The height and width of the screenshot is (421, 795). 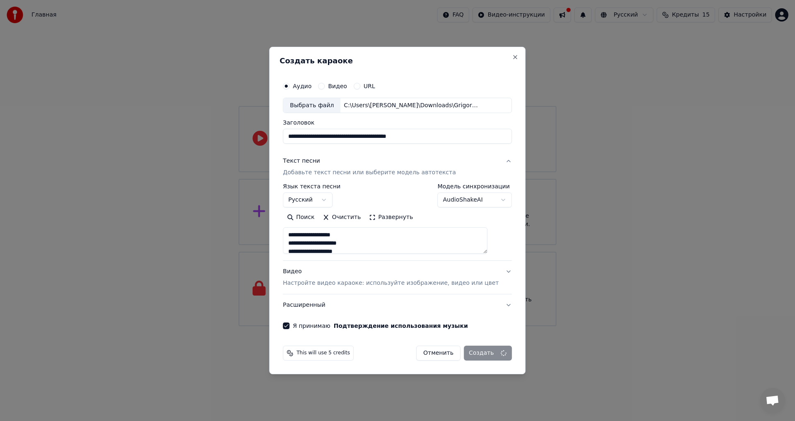 What do you see at coordinates (312, 106) in the screenshot?
I see `div: Выбрать файл` at bounding box center [312, 106].